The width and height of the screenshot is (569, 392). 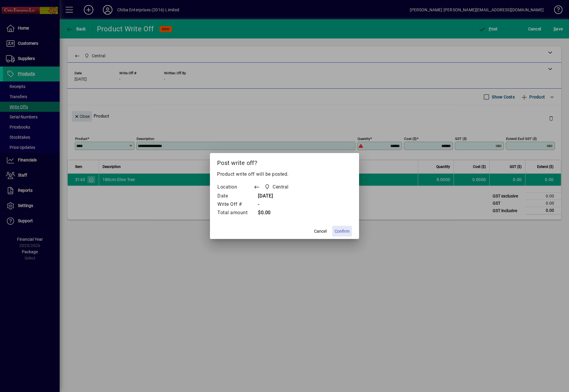 What do you see at coordinates (342, 231) in the screenshot?
I see `button: Confirm` at bounding box center [342, 231].